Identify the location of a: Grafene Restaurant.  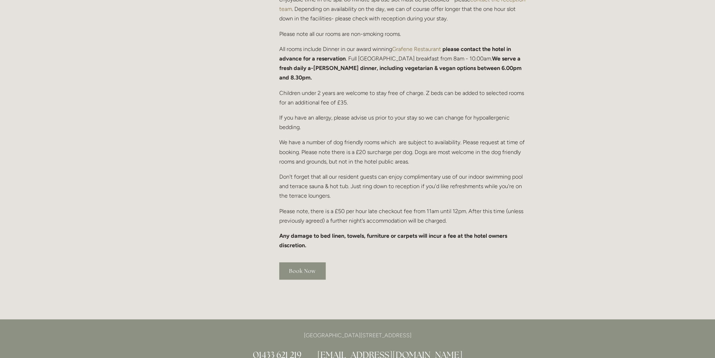
(417, 49).